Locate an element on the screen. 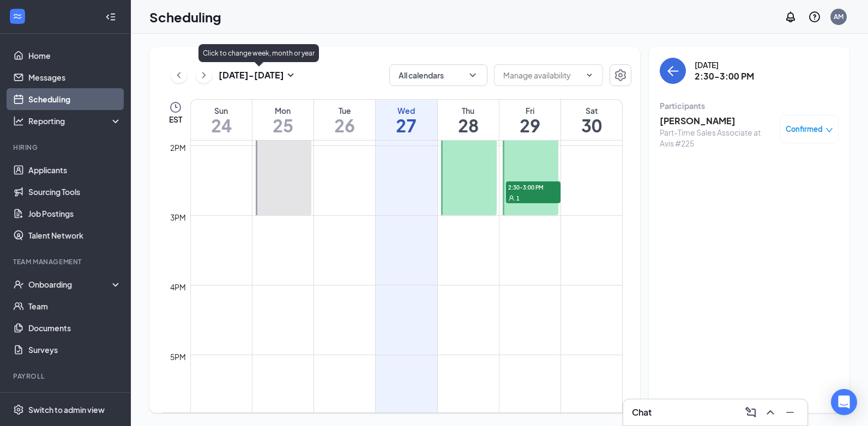 The width and height of the screenshot is (868, 426). div: Click to change week, month or year is located at coordinates (258, 53).